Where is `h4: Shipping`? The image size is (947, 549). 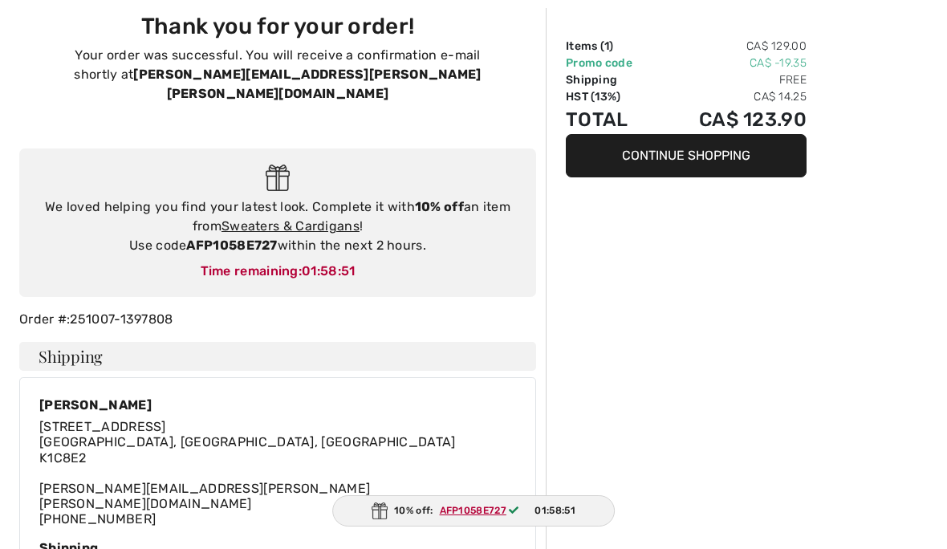 h4: Shipping is located at coordinates (278, 356).